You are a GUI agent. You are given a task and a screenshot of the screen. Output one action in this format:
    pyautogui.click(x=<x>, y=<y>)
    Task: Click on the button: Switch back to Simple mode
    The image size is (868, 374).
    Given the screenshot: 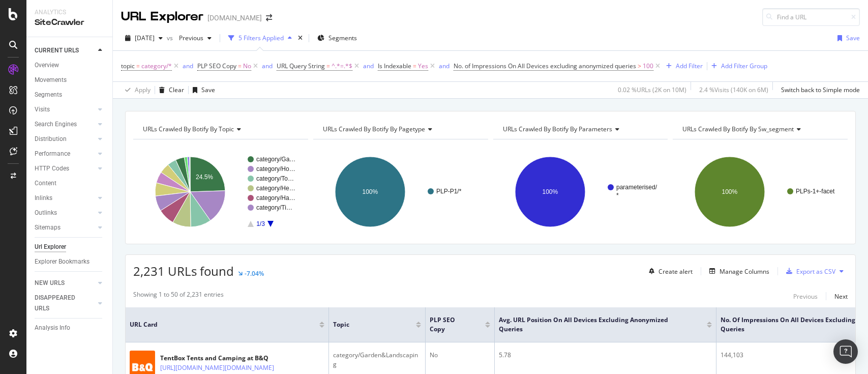 What is the action you would take?
    pyautogui.click(x=819, y=90)
    